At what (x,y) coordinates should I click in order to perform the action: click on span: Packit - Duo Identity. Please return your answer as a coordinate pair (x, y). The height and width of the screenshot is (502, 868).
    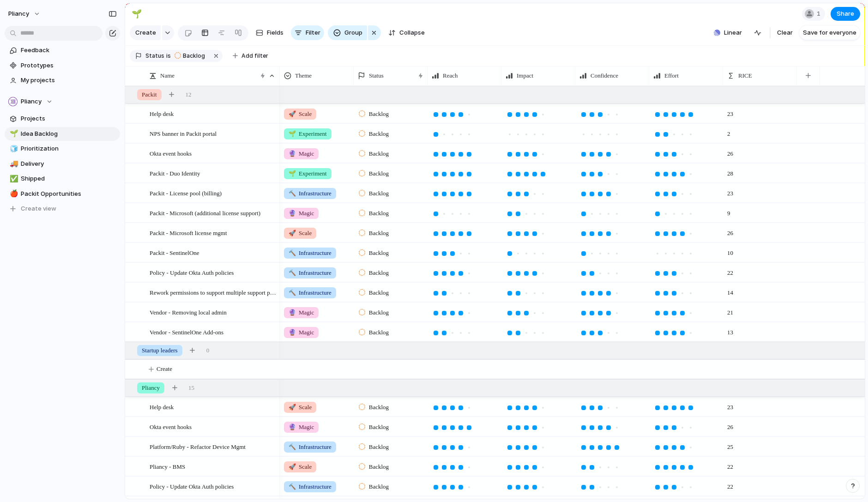
    Looking at the image, I should click on (175, 173).